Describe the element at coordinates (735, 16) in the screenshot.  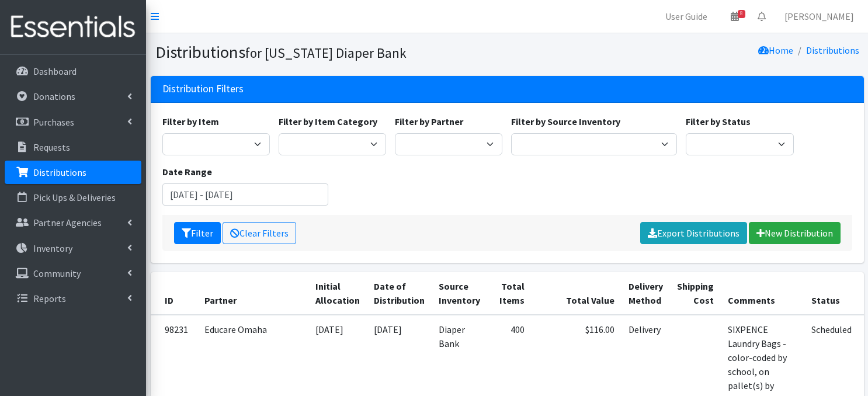
I see `a: 8` at that location.